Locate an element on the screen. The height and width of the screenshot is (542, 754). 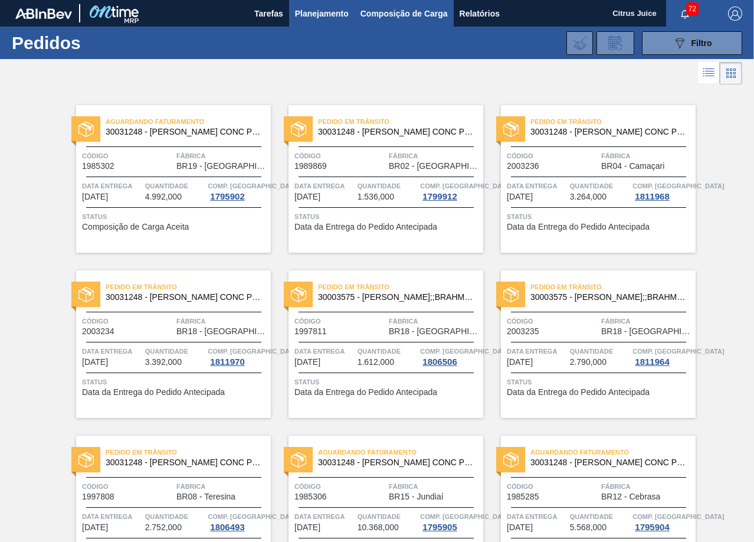
span: 2003235 is located at coordinates (523, 331).